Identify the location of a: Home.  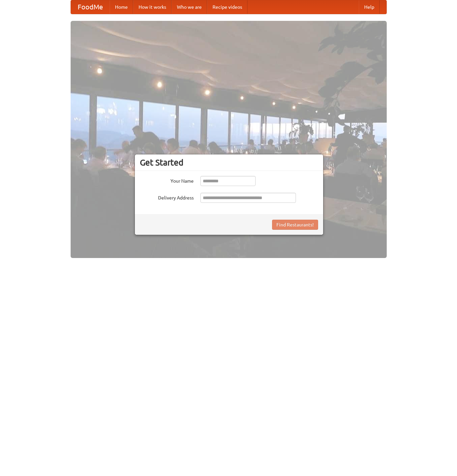
(121, 7).